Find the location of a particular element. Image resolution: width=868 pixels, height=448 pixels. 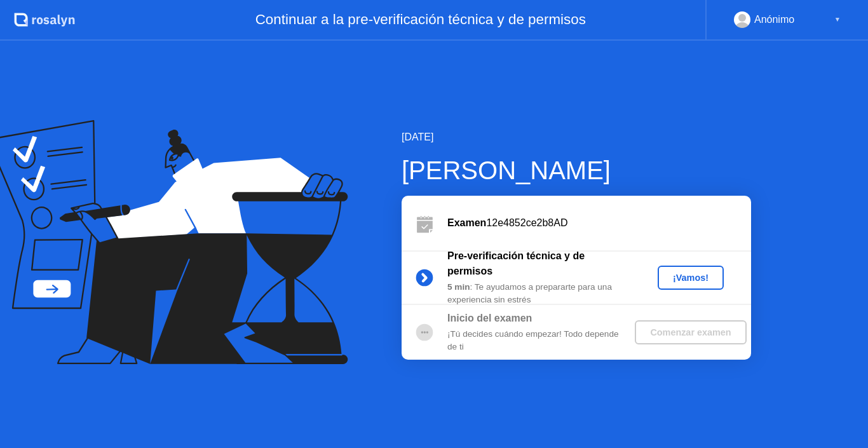

b: Inicio del examen is located at coordinates (489, 318).